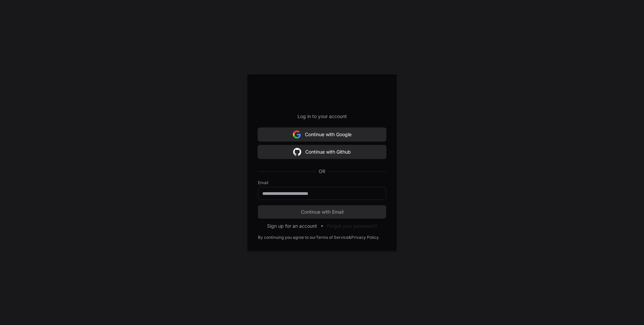 The height and width of the screenshot is (325, 644). I want to click on span: Continue with Email, so click(322, 212).